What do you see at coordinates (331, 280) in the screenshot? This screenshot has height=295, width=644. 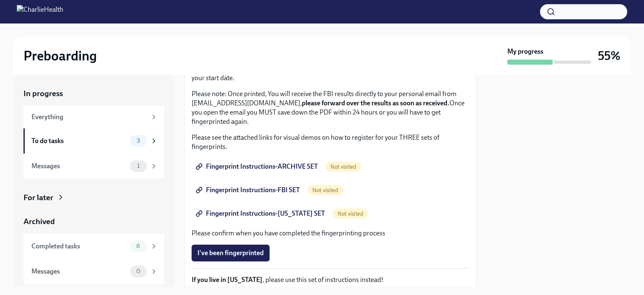 I see `p: , please use this set of instructions instead!` at bounding box center [331, 280].